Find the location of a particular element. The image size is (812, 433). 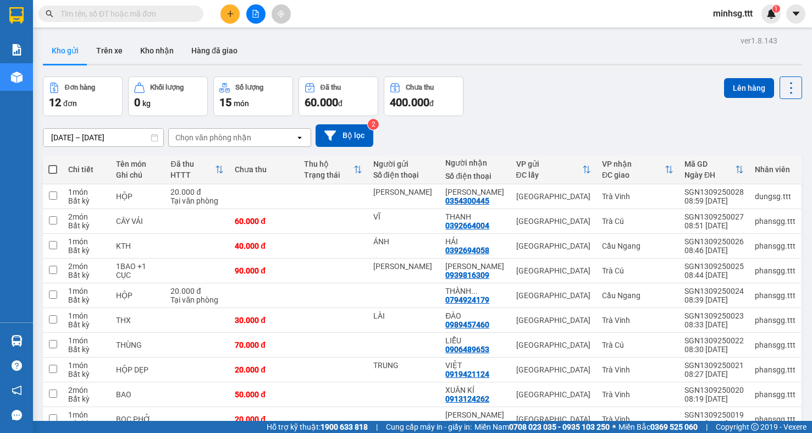

div: Người nhận is located at coordinates (475, 163).